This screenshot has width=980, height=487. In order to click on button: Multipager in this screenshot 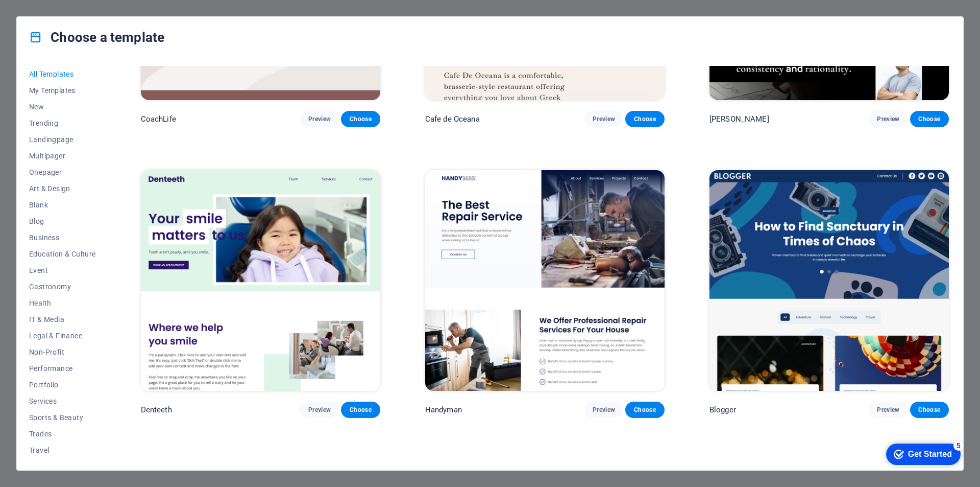, I will do `click(62, 156)`.